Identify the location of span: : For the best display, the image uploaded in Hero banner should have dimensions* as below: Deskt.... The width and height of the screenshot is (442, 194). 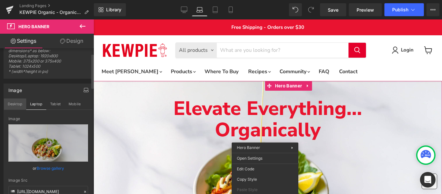
(48, 58).